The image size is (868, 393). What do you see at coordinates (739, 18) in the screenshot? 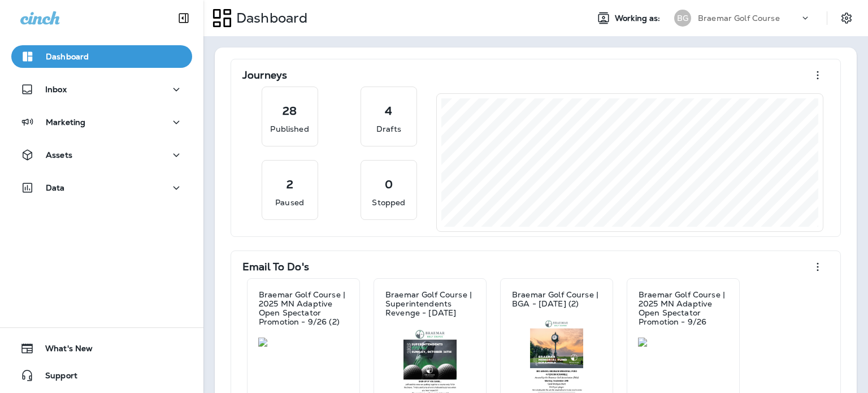
I see `p: Braemar Golf Course` at bounding box center [739, 18].